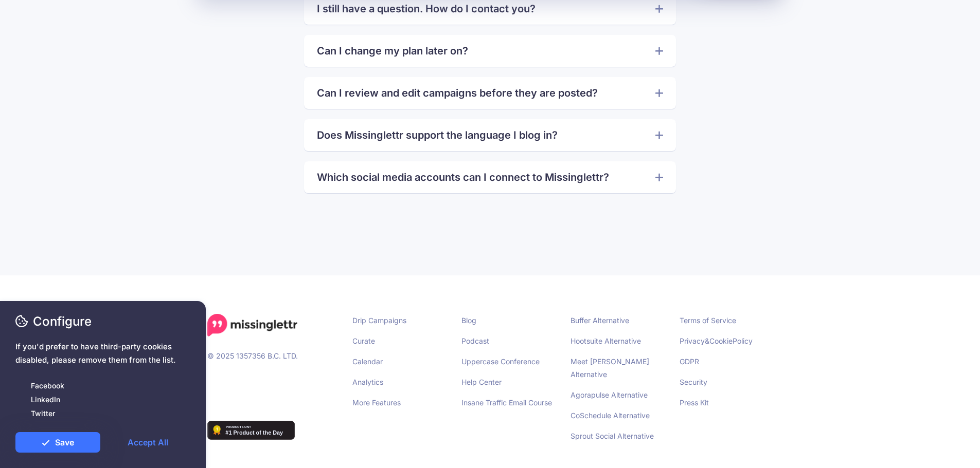  What do you see at coordinates (609, 394) in the screenshot?
I see `a: Agorapulse Alternative` at bounding box center [609, 394].